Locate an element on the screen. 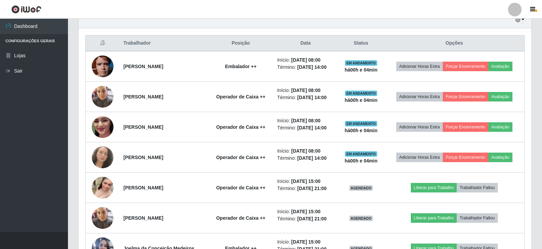 This screenshot has width=542, height=249. img: 1754441632912.jpeg is located at coordinates (103, 66).